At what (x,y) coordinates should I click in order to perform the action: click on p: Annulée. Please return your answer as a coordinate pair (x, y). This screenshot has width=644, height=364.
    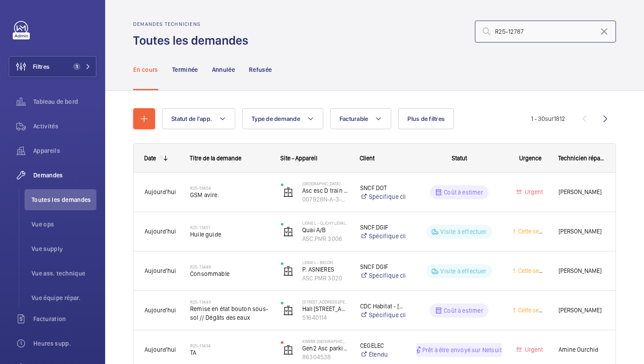
    Looking at the image, I should click on (223, 70).